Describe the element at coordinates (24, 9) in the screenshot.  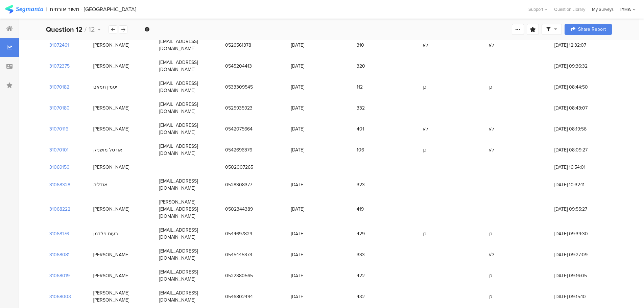
I see `img: segmanta logo` at that location.